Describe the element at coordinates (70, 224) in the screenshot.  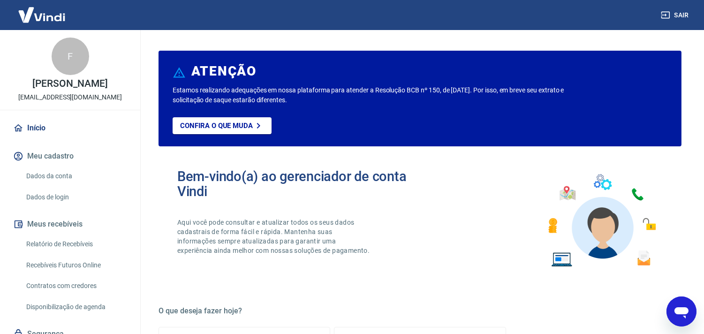
I see `button: Meus recebíveis` at that location.